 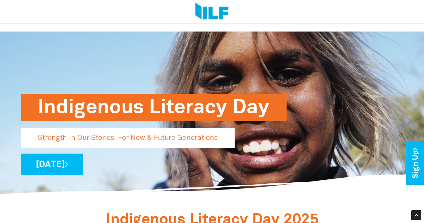 What do you see at coordinates (212, 12) in the screenshot?
I see `img: Logo` at bounding box center [212, 12].